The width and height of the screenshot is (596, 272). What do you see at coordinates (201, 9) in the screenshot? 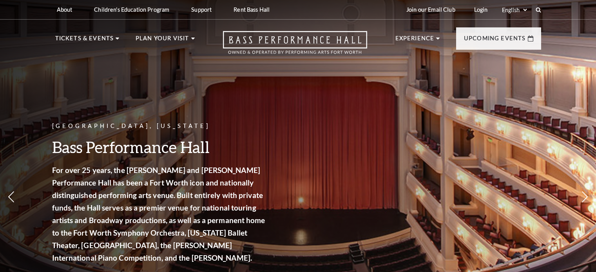
I see `p: Support` at bounding box center [201, 9].